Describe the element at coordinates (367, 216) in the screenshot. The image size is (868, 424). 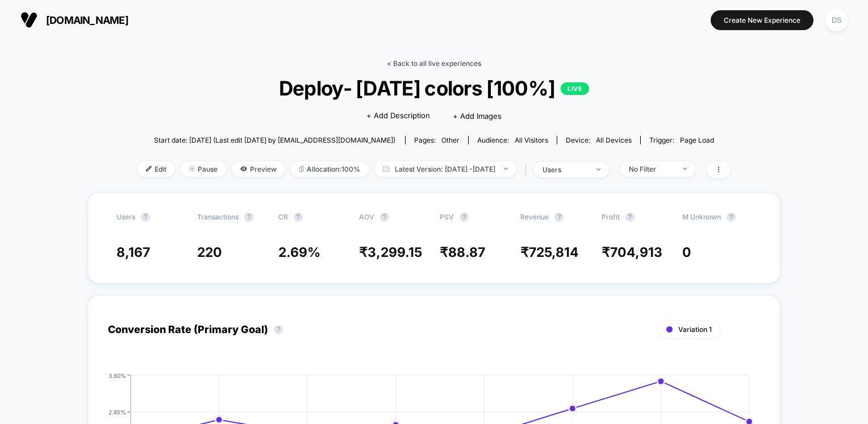
I see `span: AOV` at that location.